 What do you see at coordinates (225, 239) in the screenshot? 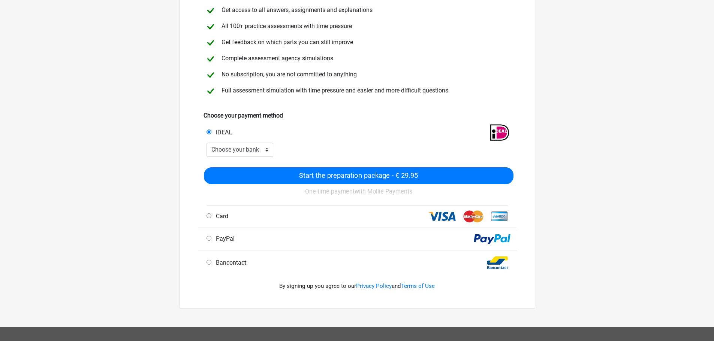
I see `font: PayPal` at bounding box center [225, 239].